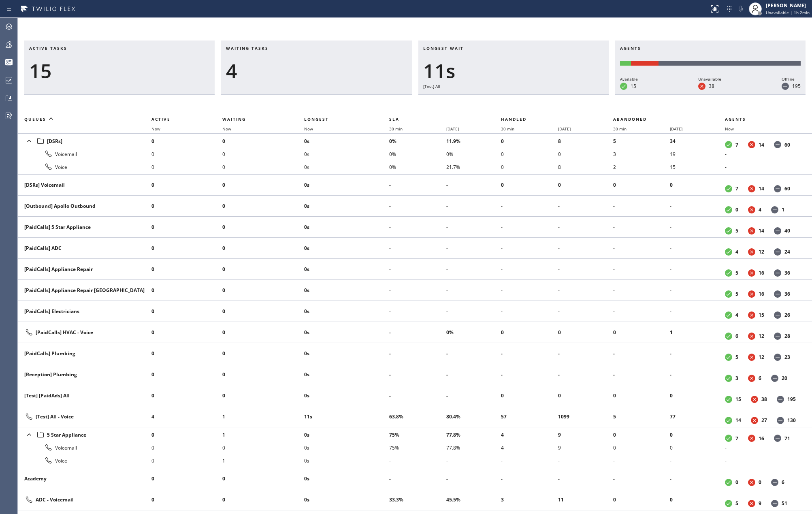  I want to click on li: 75%, so click(417, 434).